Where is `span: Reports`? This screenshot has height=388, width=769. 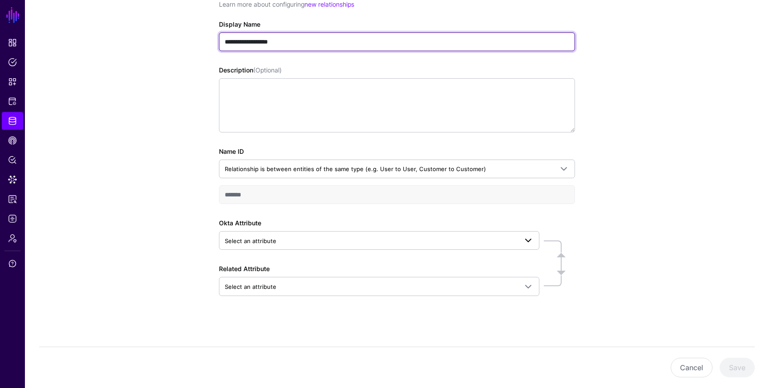 span: Reports is located at coordinates (12, 199).